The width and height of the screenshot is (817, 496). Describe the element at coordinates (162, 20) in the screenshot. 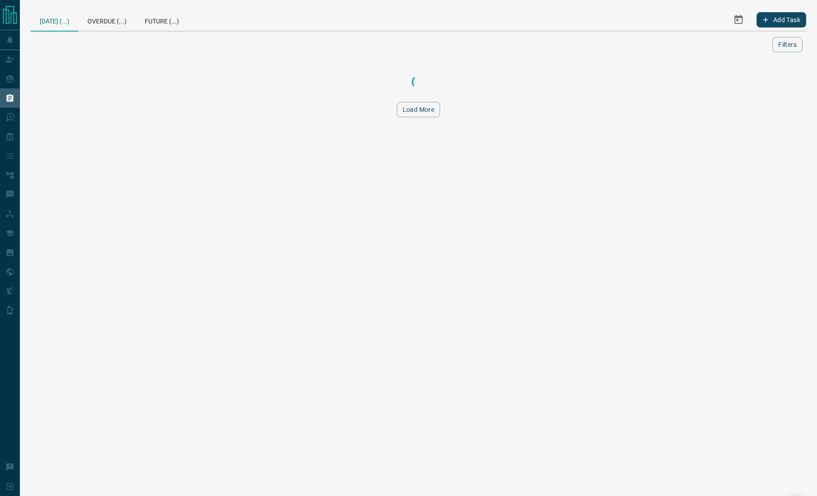

I see `div: Future (...)` at that location.